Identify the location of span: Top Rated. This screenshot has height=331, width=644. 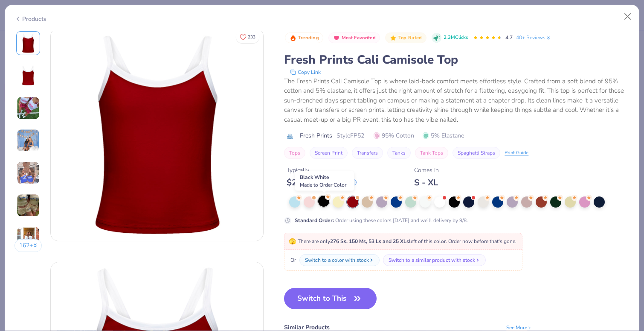
(410, 38).